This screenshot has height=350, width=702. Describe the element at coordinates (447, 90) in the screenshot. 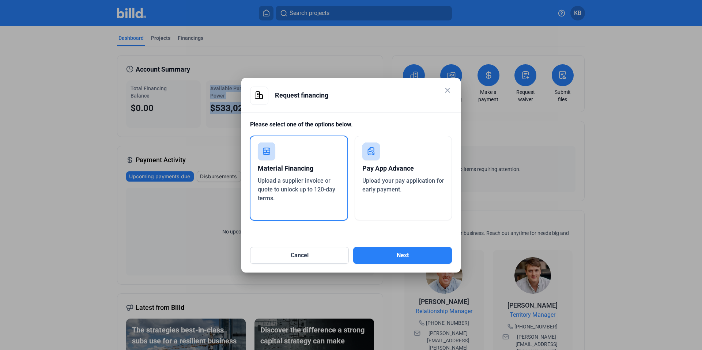

I see `mat-icon: close` at that location.